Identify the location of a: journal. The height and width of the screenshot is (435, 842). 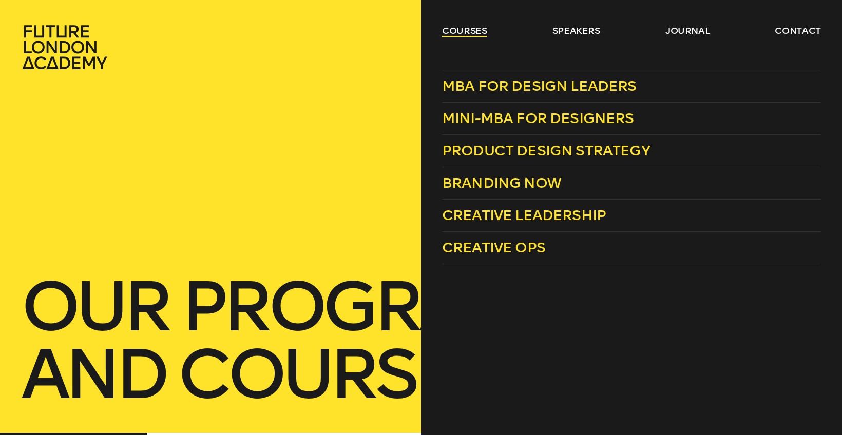
(687, 31).